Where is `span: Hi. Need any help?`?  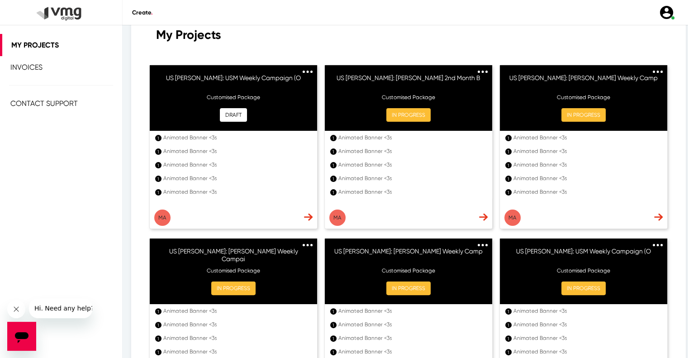
span: Hi. Need any help? is located at coordinates (35, 10).